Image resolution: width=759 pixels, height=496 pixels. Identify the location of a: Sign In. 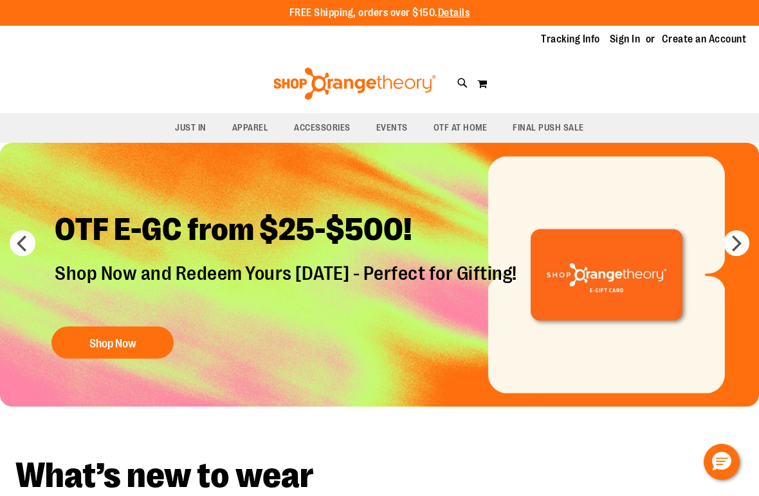
(625, 39).